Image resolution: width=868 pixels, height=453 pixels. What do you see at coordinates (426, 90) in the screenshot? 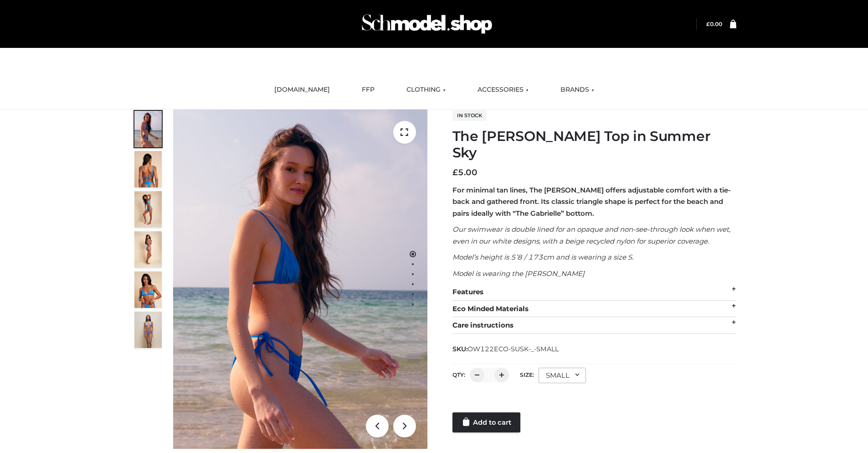
I see `a: CLOTHING` at bounding box center [426, 90].